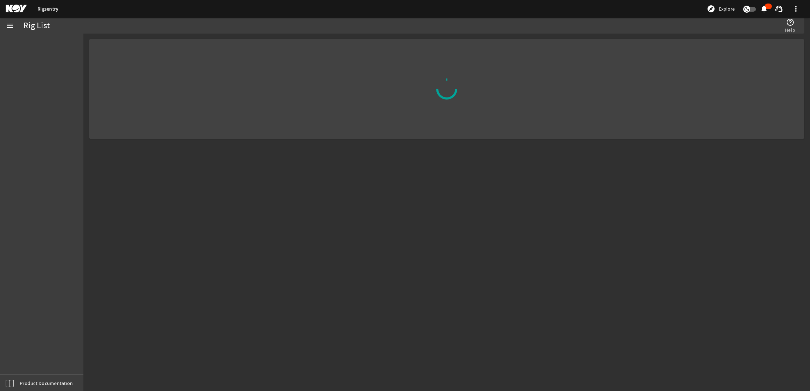 This screenshot has height=391, width=810. What do you see at coordinates (727, 9) in the screenshot?
I see `span: Explore` at bounding box center [727, 9].